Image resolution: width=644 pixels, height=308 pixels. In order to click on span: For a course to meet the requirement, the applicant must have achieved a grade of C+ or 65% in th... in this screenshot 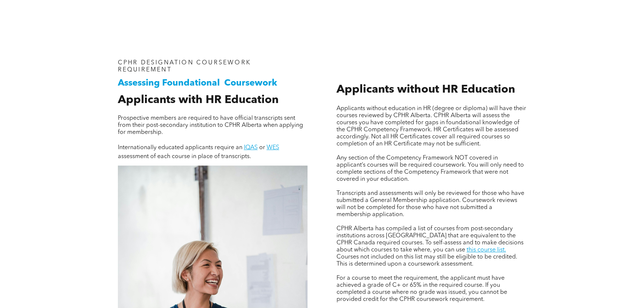, I will do `click(422, 289)`.